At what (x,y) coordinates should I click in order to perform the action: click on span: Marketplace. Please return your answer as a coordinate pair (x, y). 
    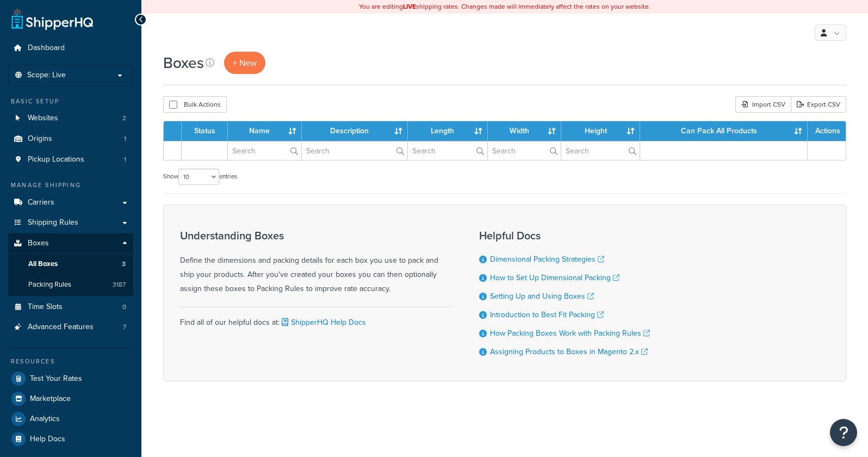
    Looking at the image, I should click on (50, 399).